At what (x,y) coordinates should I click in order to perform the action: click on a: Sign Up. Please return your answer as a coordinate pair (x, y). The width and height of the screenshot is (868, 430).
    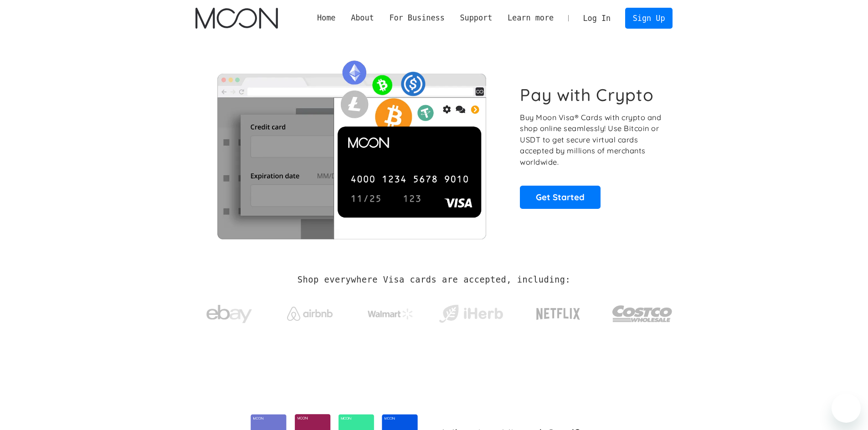
    Looking at the image, I should click on (649, 18).